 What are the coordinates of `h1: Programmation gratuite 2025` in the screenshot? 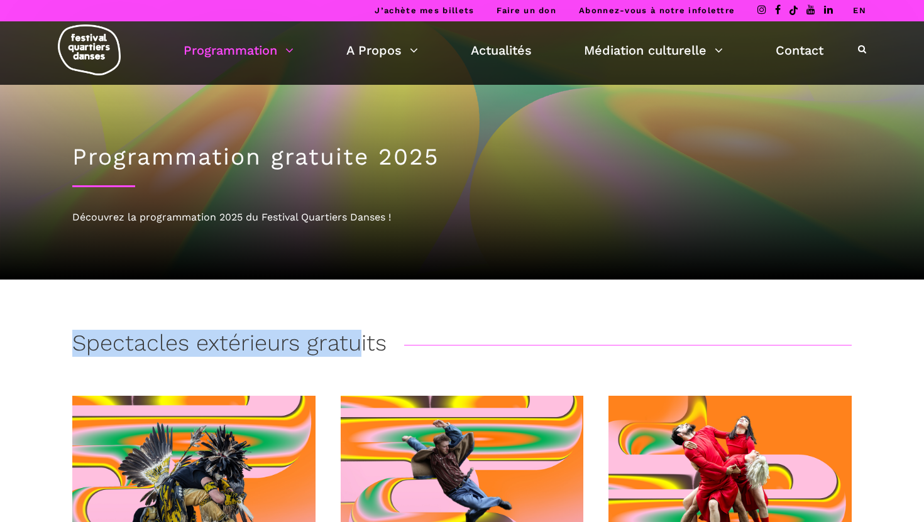 It's located at (462, 157).